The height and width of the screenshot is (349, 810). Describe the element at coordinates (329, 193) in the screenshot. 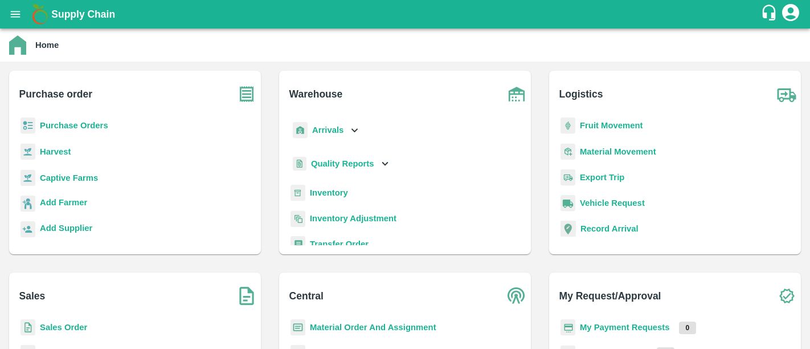

I see `a: Inventory` at that location.